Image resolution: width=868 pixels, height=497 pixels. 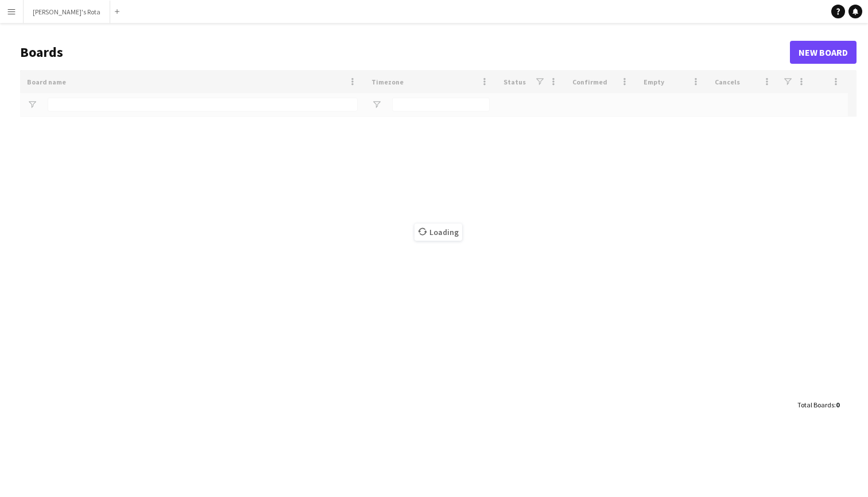 What do you see at coordinates (837, 404) in the screenshot?
I see `span: 0` at bounding box center [837, 404].